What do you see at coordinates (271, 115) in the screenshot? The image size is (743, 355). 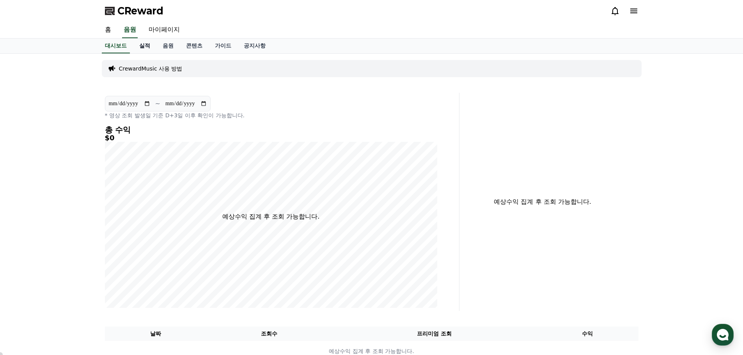 I see `p: * 영상 조회 발생일 기준 D+3일 이후 확인이 가능합니다.` at bounding box center [271, 115].